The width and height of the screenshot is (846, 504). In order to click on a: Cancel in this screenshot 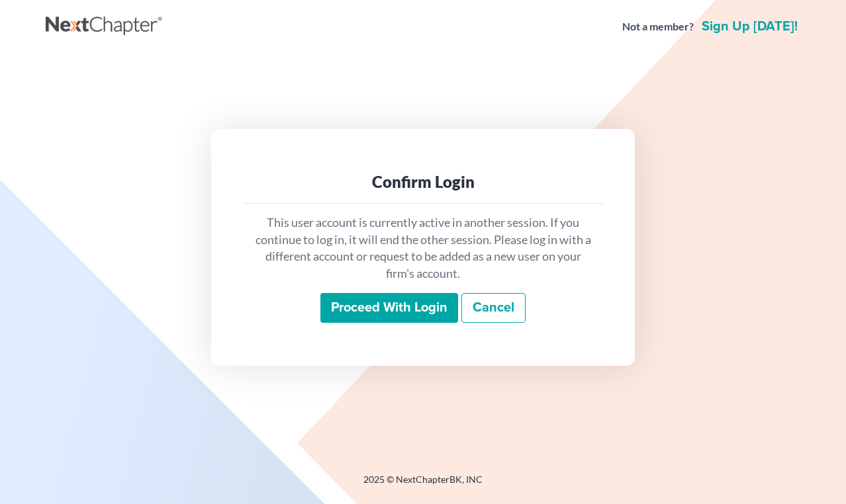, I will do `click(493, 308)`.